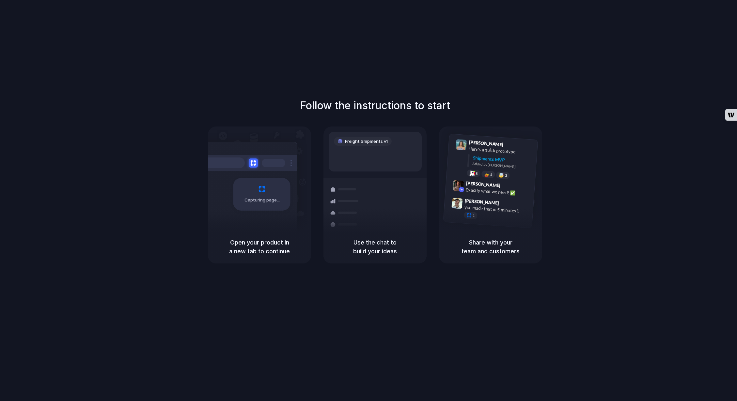  Describe the element at coordinates (476, 173) in the screenshot. I see `span: 8` at that location.